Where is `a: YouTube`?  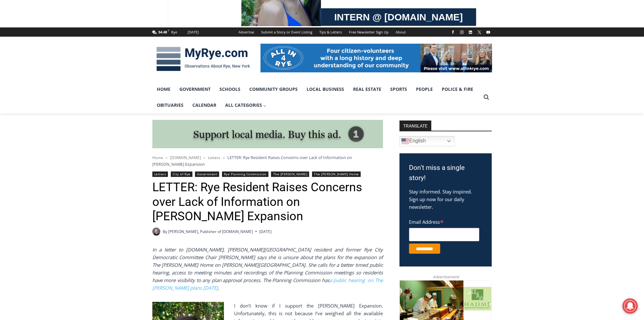
a: YouTube is located at coordinates (489, 32).